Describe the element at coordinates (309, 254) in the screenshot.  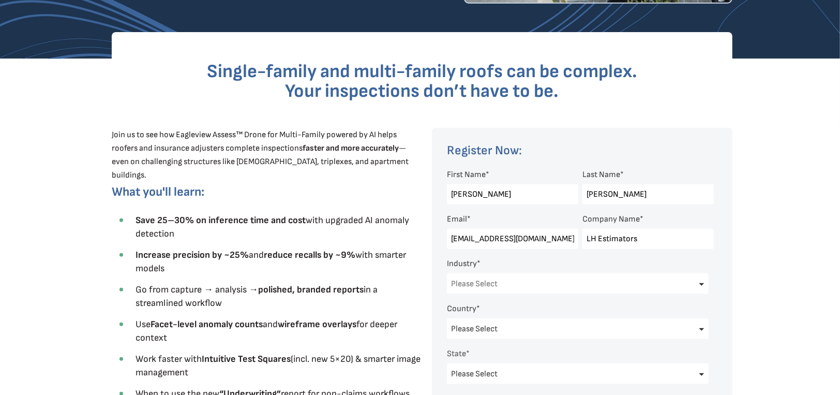
I see `strong: reduce recalls by ~9%` at that location.